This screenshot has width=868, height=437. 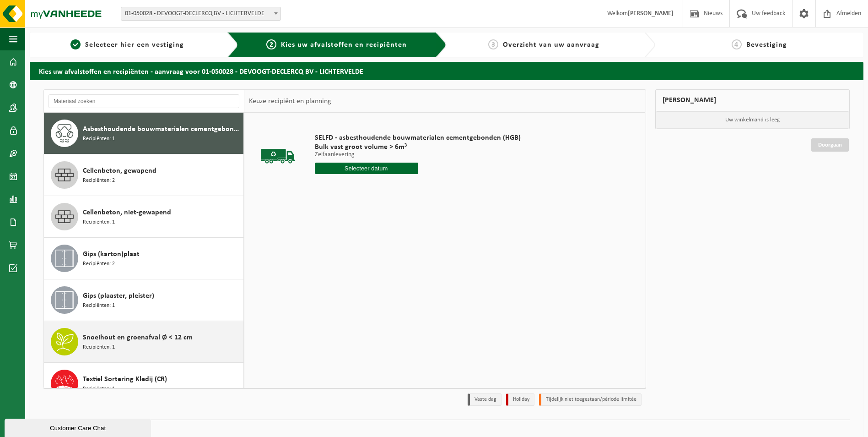 I want to click on span: Asbesthoudende bouwmaterialen cementgebonden (hechtgebonden), so click(x=162, y=129).